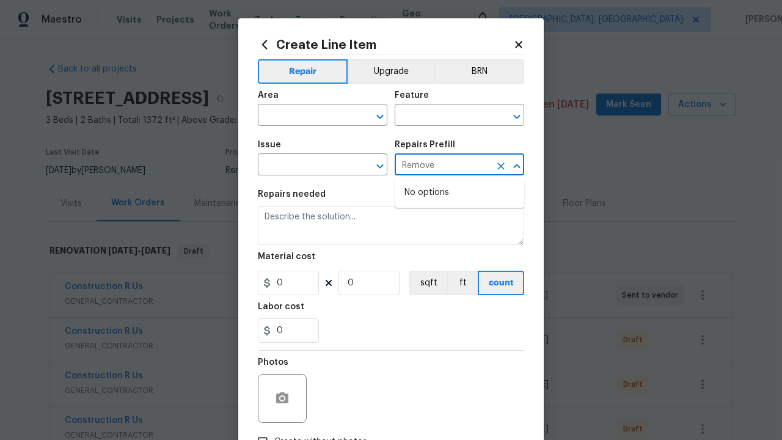  What do you see at coordinates (386, 45) in the screenshot?
I see `h2: Create Line Item` at bounding box center [386, 45].